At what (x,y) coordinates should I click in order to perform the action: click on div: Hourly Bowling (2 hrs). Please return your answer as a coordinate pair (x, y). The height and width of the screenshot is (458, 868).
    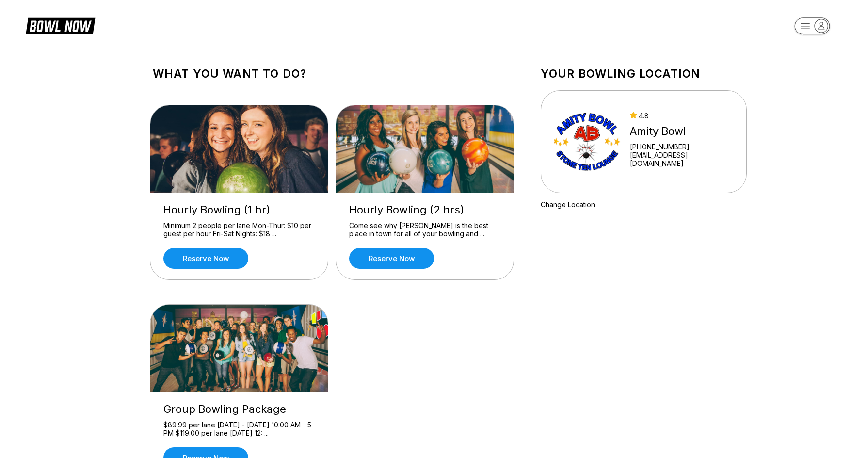
    Looking at the image, I should click on (425, 210).